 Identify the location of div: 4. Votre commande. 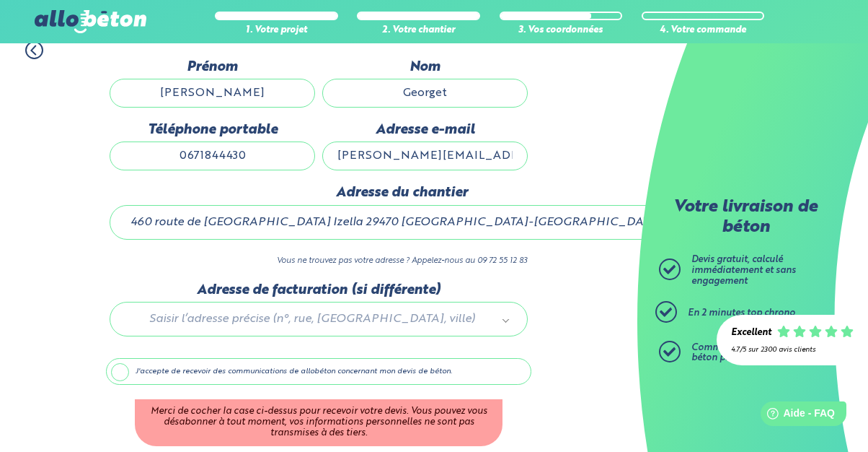
(703, 31).